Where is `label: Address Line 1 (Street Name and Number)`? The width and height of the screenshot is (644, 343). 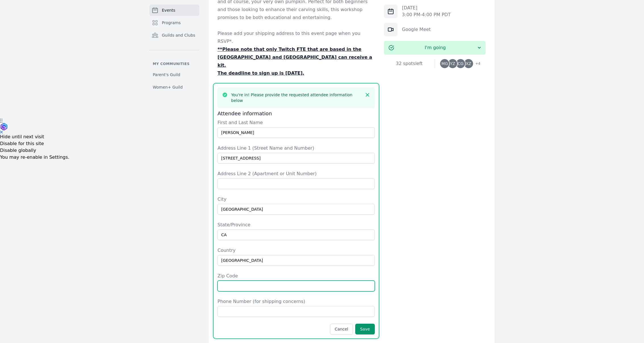
label: Address Line 1 (Street Name and Number) is located at coordinates (296, 148).